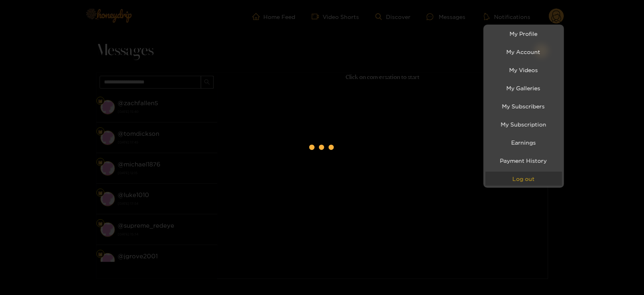 This screenshot has width=644, height=295. What do you see at coordinates (524, 142) in the screenshot?
I see `a: Earnings` at bounding box center [524, 142].